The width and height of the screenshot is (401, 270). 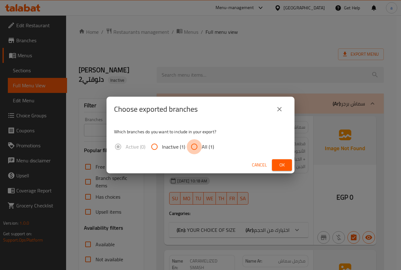 I want to click on button: Ok, so click(x=282, y=165).